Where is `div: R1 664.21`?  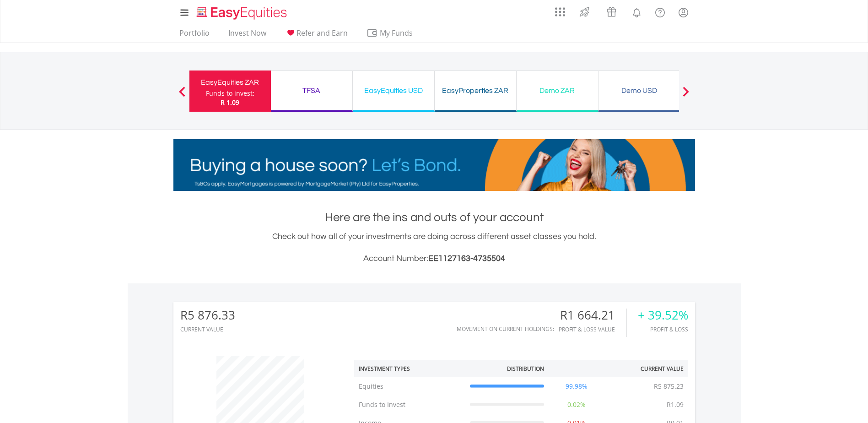
div: R1 664.21 is located at coordinates (593, 315).